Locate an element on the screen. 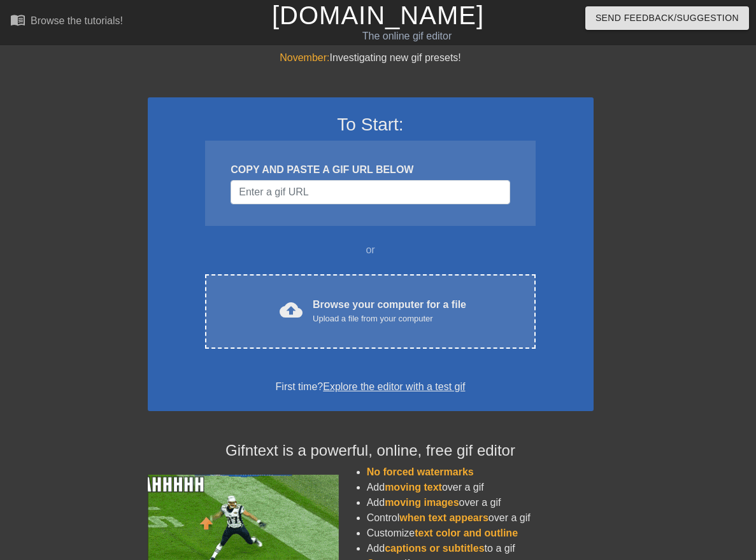 The height and width of the screenshot is (560, 756). a: Explore the editor with a test gif is located at coordinates (393, 386).